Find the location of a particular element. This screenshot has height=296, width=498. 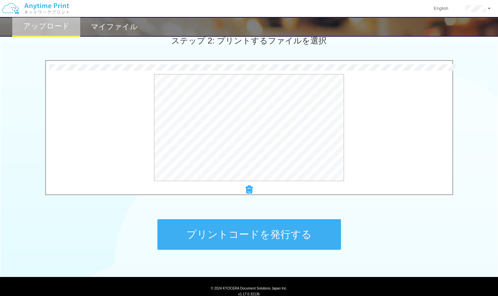

span: v1.17.0.32136 is located at coordinates (249, 294).